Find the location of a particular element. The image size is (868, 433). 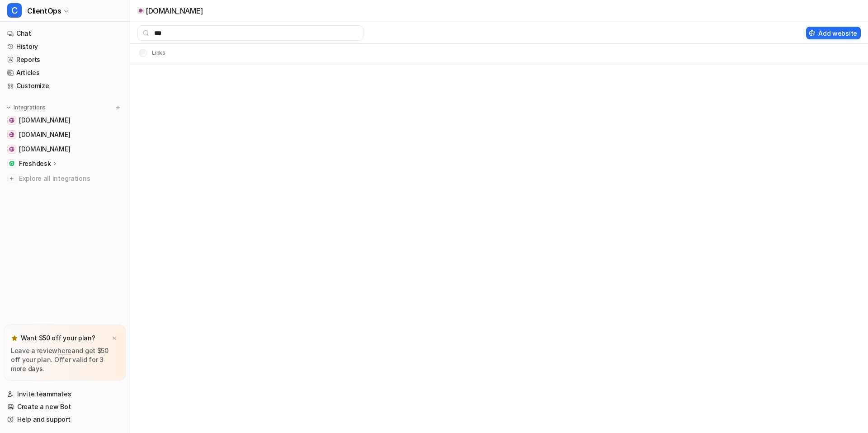

img: docs.flinks.com icon is located at coordinates (140, 11).